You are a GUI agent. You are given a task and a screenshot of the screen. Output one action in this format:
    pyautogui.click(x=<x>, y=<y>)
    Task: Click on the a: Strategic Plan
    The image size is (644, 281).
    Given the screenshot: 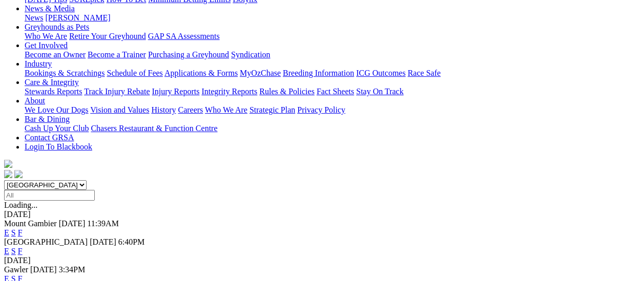 What is the action you would take?
    pyautogui.click(x=272, y=110)
    